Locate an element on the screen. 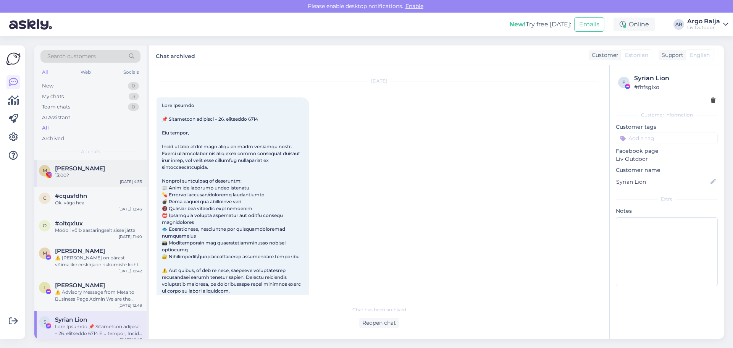 This screenshot has width=733, height=348. div: My chats is located at coordinates (53, 97).